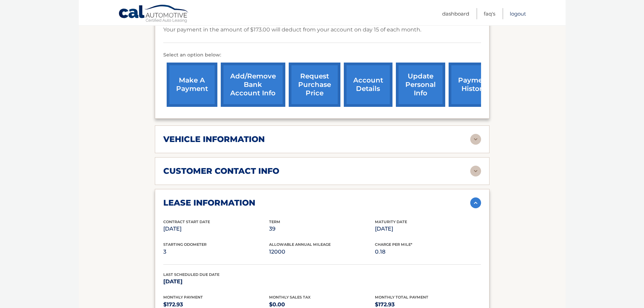  What do you see at coordinates (402, 297) in the screenshot?
I see `span: Monthly Total Payment` at bounding box center [402, 297].